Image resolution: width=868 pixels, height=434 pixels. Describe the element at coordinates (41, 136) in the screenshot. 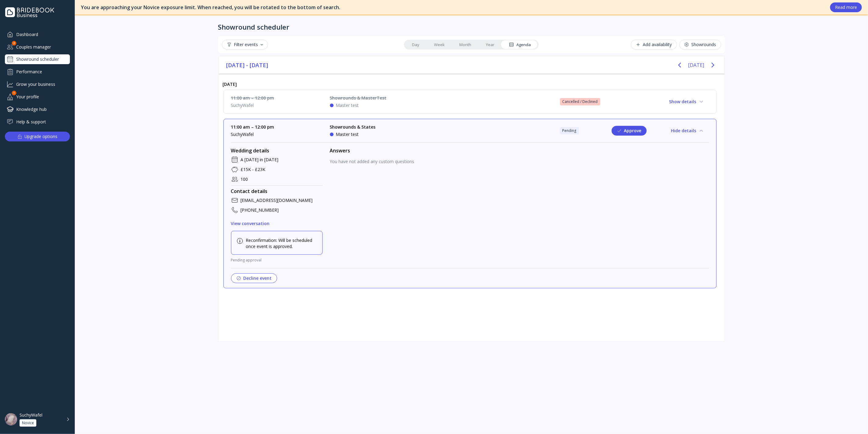

I see `div: Upgrade options` at that location.